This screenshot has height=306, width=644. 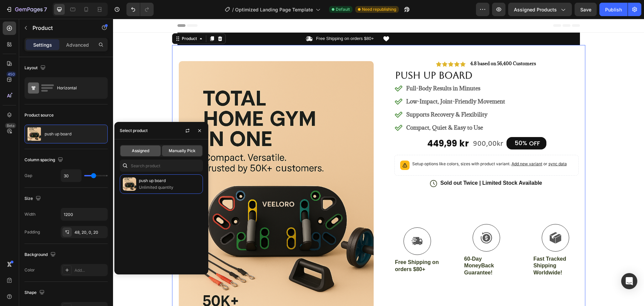 I want to click on p: Sold out Twice | Limited Stock Available, so click(x=379, y=164).